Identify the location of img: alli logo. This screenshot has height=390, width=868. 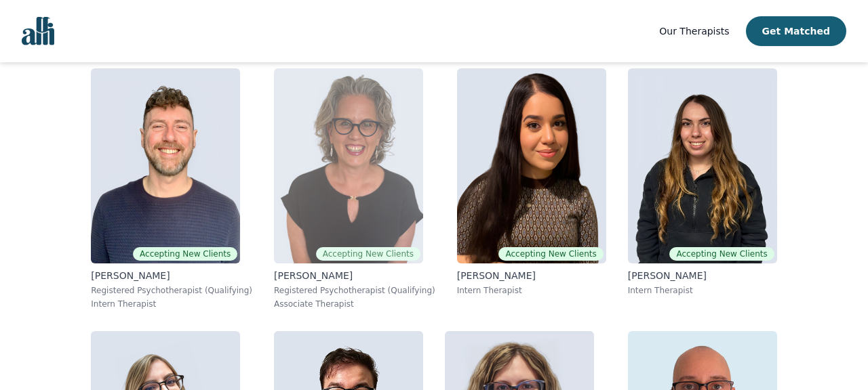
(38, 31).